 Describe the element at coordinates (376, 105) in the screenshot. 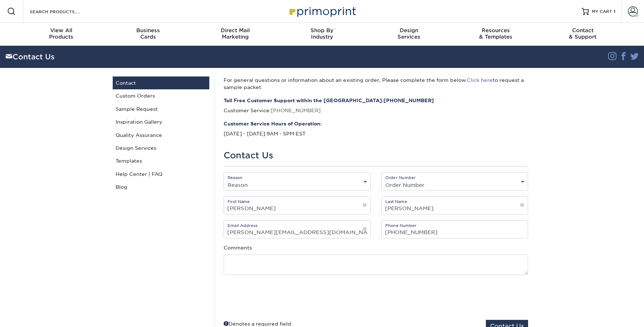

I see `p: Customer Service:` at that location.